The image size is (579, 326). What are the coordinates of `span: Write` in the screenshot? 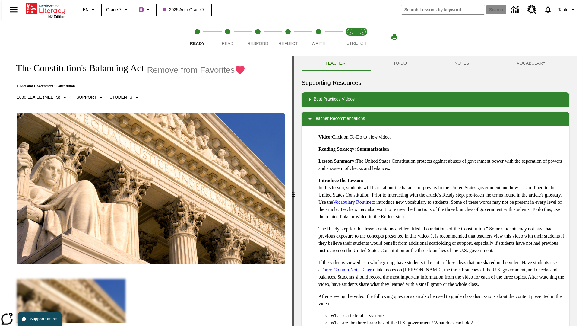 It's located at (318, 43).